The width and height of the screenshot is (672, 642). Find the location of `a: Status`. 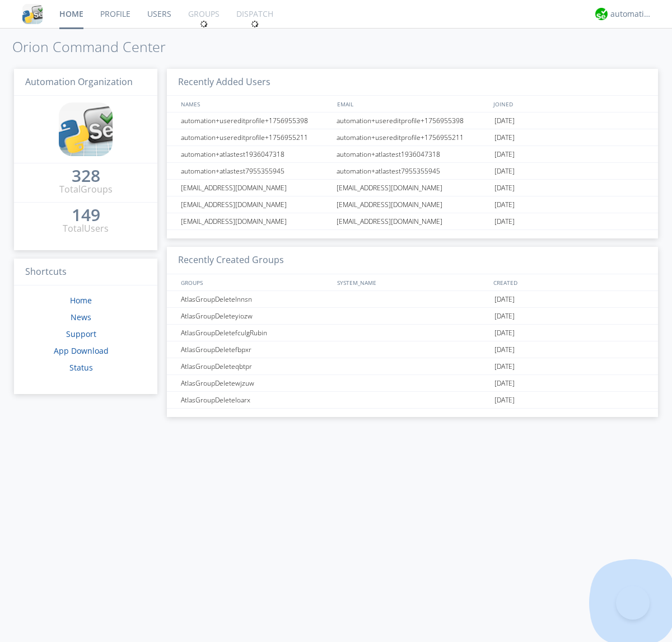

a: Status is located at coordinates (81, 367).